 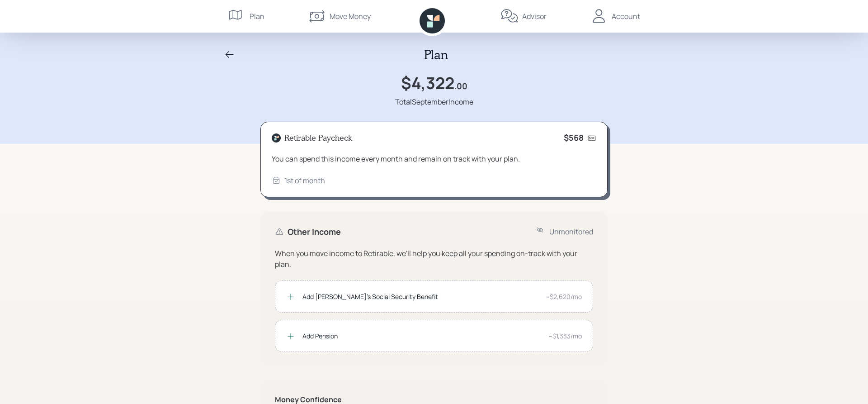 I want to click on h5: Money Confidence, so click(x=434, y=399).